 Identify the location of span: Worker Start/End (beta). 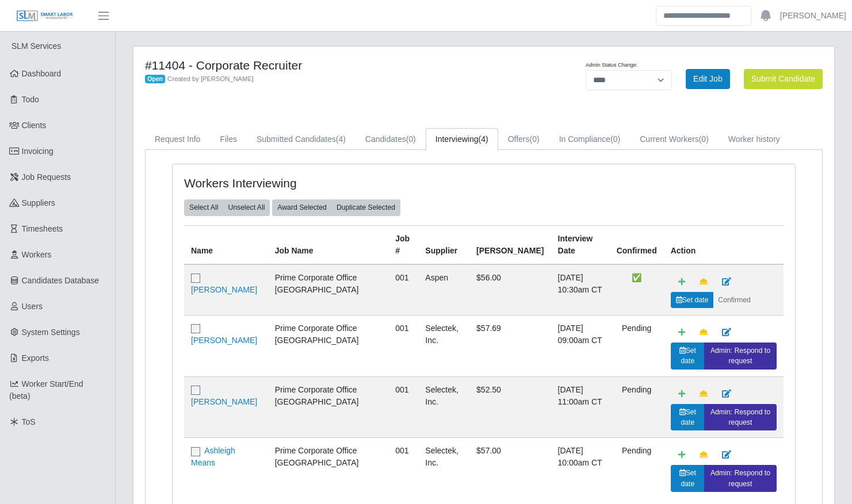
(46, 390).